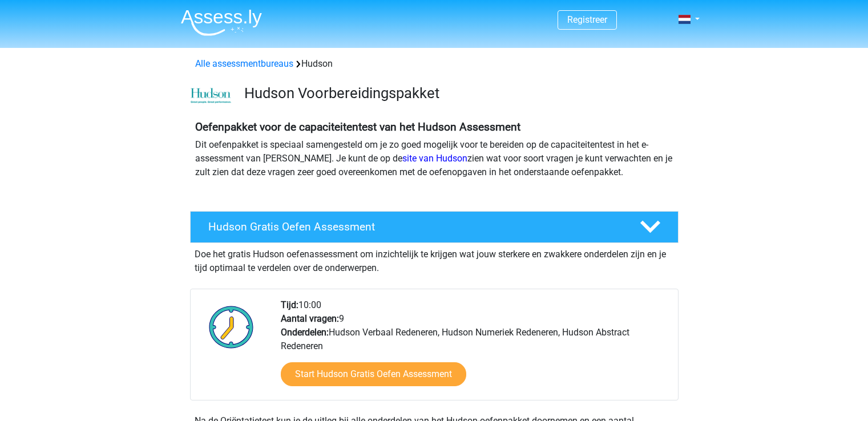  Describe the element at coordinates (289, 304) in the screenshot. I see `b: Tijd:` at that location.